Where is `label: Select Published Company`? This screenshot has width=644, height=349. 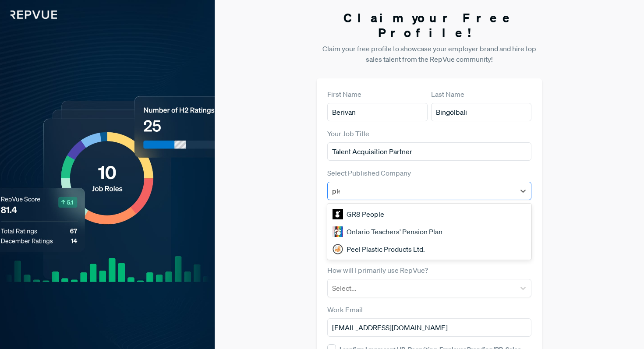
label: Select Published Company is located at coordinates (369, 173).